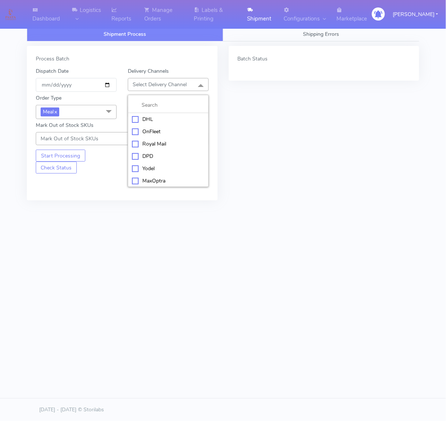 The width and height of the screenshot is (446, 421). What do you see at coordinates (168, 105) in the screenshot?
I see `input: multiselect-search` at bounding box center [168, 105].